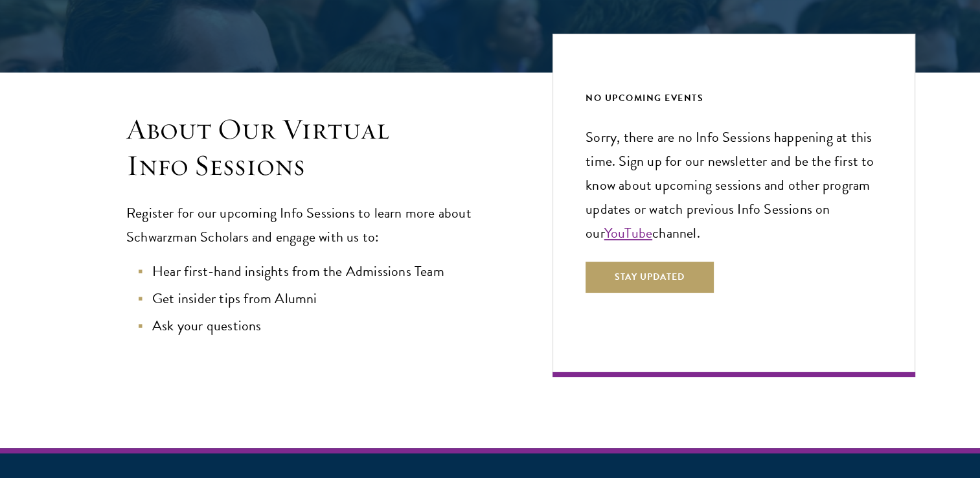 This screenshot has height=478, width=980. I want to click on button: Stay Updated, so click(650, 278).